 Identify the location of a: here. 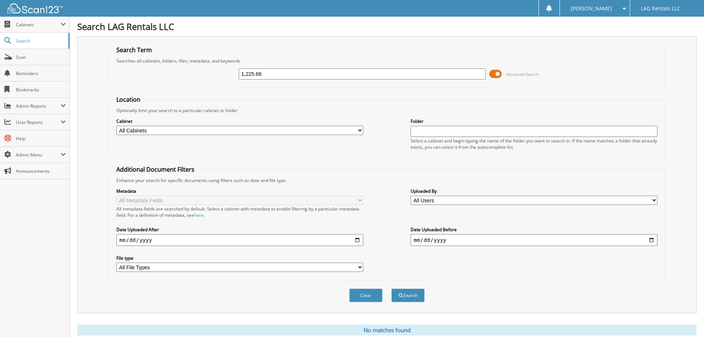
(199, 215).